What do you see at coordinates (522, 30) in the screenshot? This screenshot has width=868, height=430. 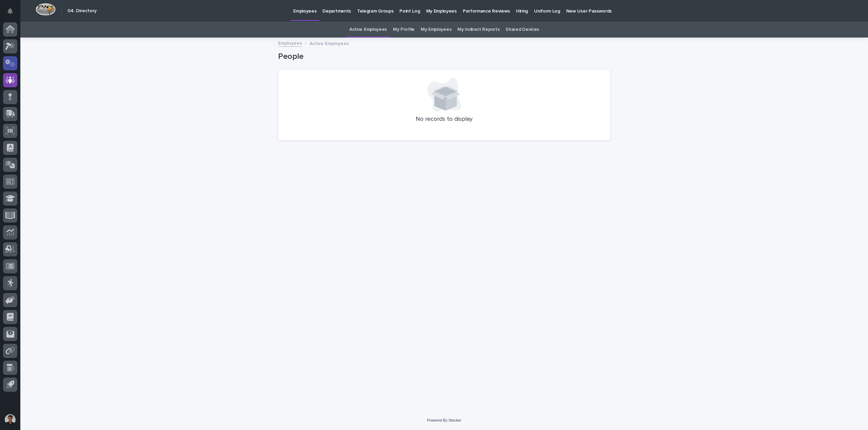 I see `a: Shared Devices` at bounding box center [522, 30].